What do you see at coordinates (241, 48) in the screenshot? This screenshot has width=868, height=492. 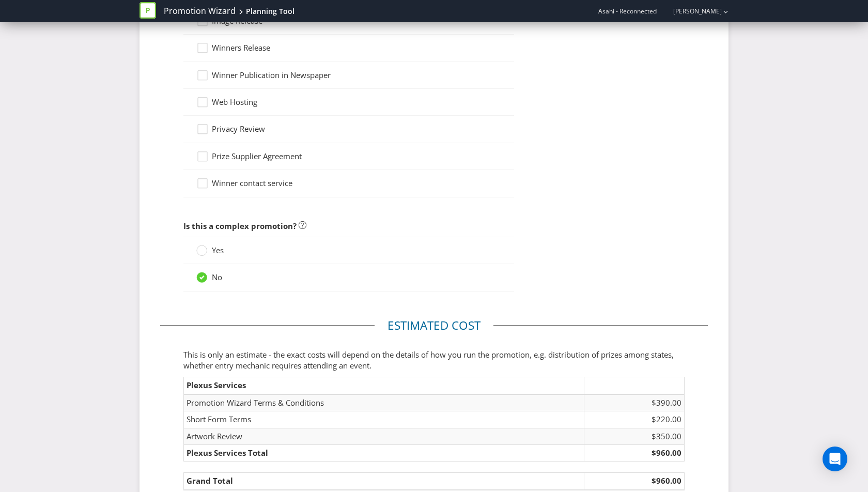 I see `span: Winners Release` at bounding box center [241, 48].